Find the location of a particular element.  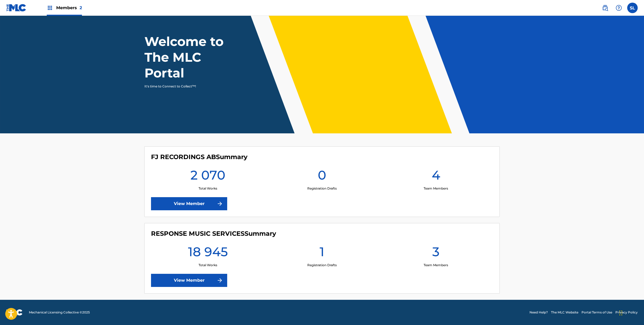

a: Public Search is located at coordinates (605, 8).